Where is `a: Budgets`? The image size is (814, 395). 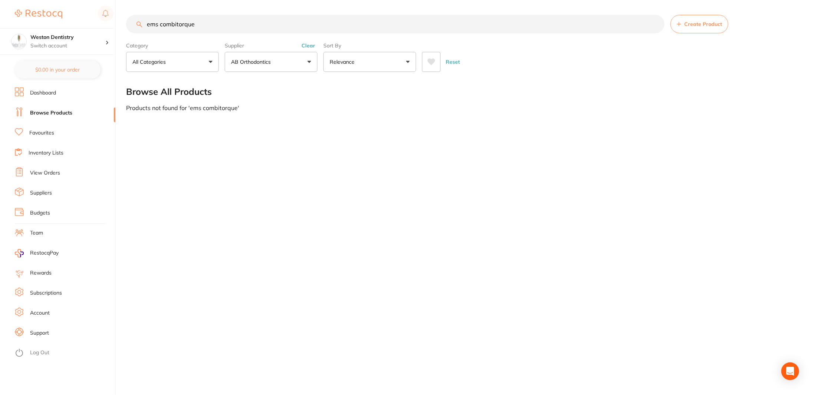
a: Budgets is located at coordinates (40, 213).